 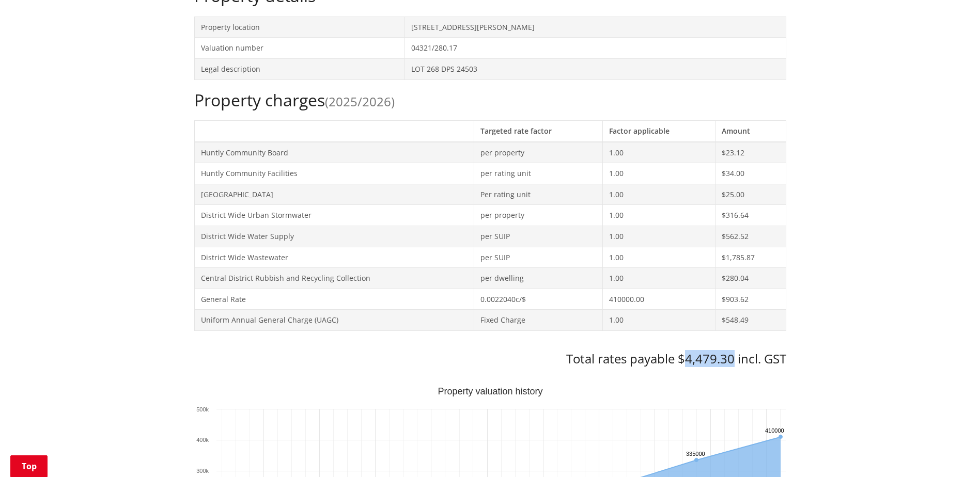 I want to click on td: $562.52, so click(x=751, y=236).